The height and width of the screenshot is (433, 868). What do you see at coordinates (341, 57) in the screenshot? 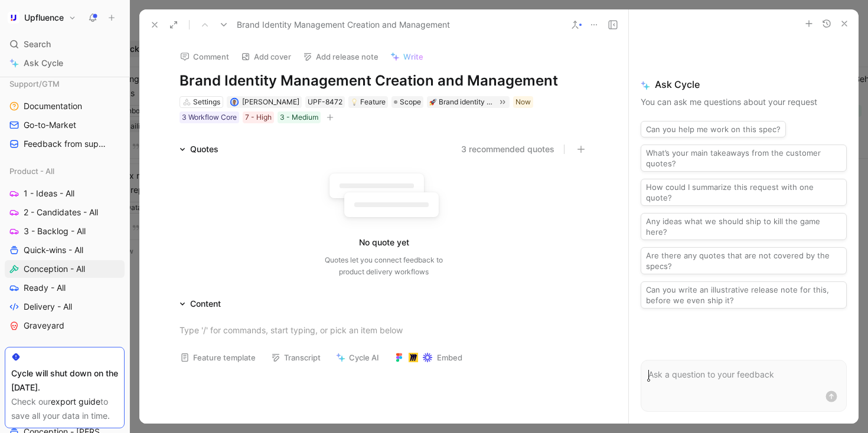
I see `button: Add release note` at bounding box center [341, 57].